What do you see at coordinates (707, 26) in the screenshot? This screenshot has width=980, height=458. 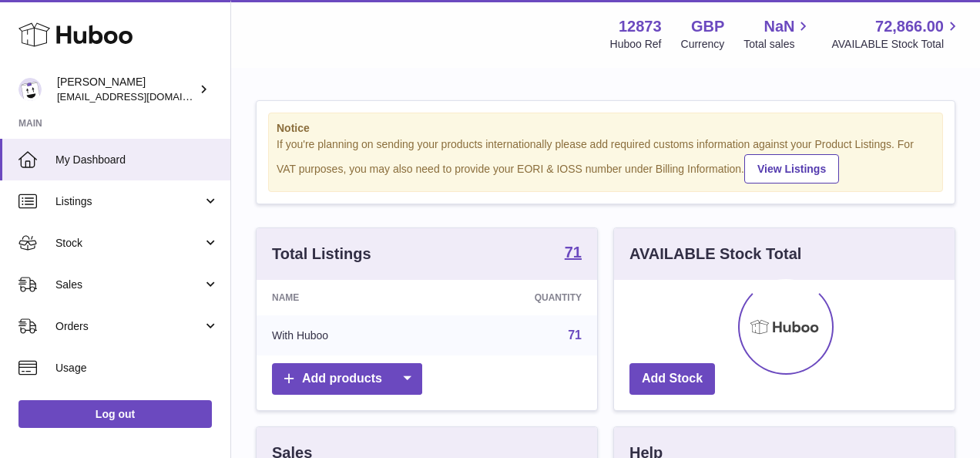 I see `strong: GBP` at bounding box center [707, 26].